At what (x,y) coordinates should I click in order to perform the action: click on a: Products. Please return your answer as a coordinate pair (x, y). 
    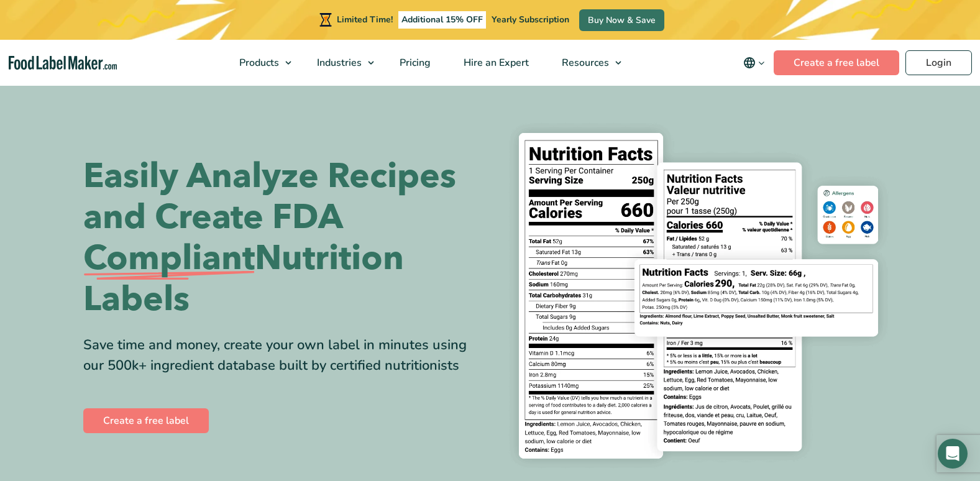
    Looking at the image, I should click on (260, 63).